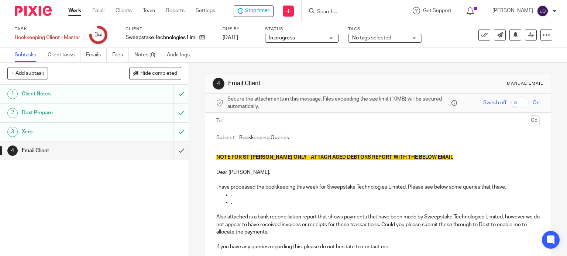  What do you see at coordinates (378, 225) in the screenshot?
I see `p: Also attached is a bank reconciliation report that shows payments that have been made by Sweepsta...` at bounding box center [378, 225].